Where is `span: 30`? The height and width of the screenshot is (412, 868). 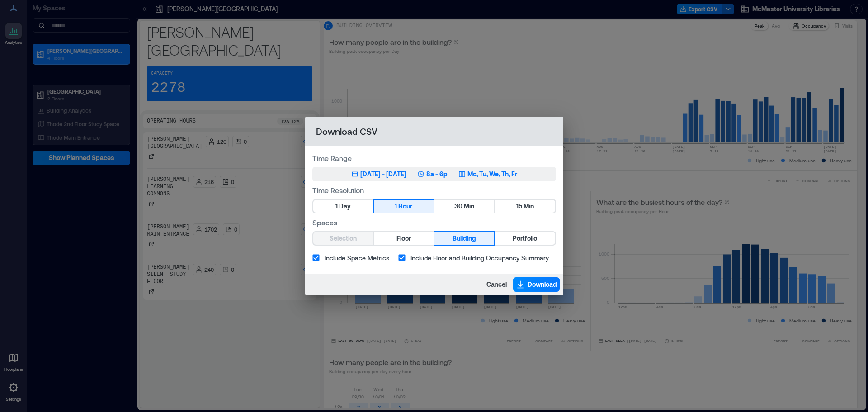 span: 30 is located at coordinates (458, 206).